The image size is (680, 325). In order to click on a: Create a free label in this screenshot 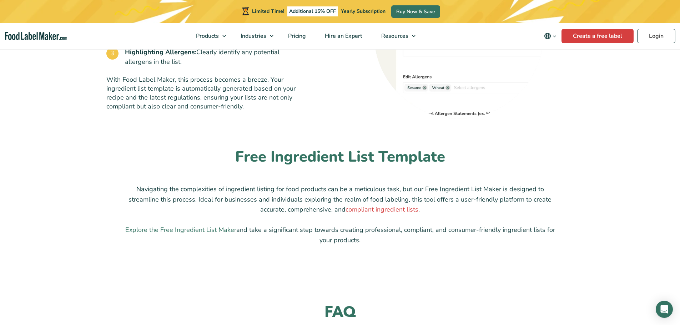, I will do `click(597, 36)`.